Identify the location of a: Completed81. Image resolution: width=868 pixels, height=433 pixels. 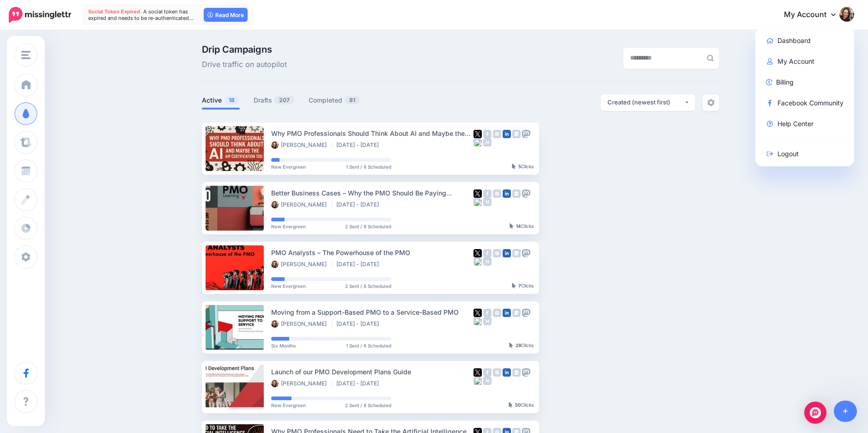
(334, 100).